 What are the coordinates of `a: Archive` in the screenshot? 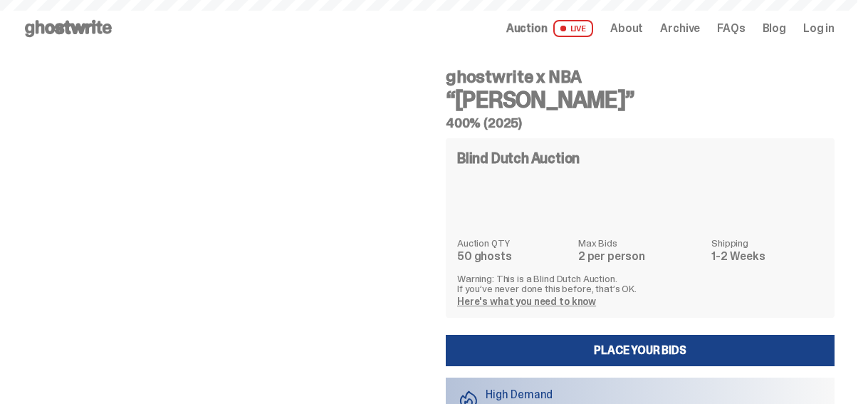 It's located at (680, 29).